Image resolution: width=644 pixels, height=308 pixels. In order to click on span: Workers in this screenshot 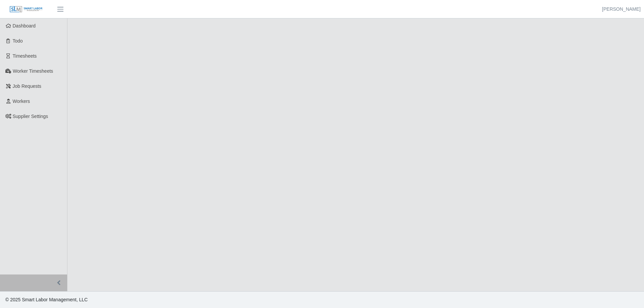, I will do `click(21, 101)`.